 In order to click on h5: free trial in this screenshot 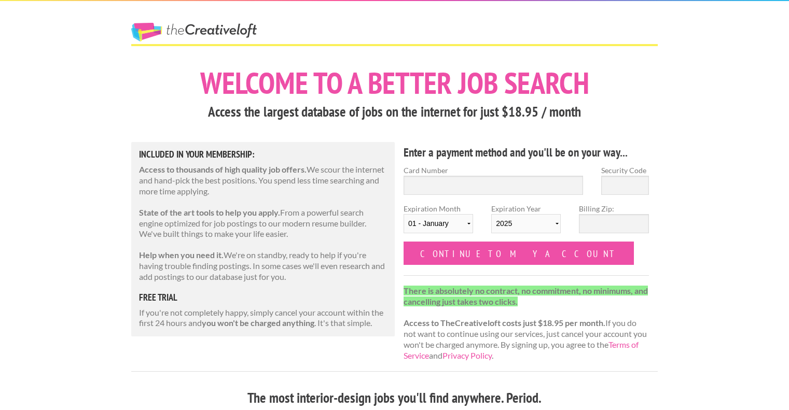, I will do `click(263, 298)`.